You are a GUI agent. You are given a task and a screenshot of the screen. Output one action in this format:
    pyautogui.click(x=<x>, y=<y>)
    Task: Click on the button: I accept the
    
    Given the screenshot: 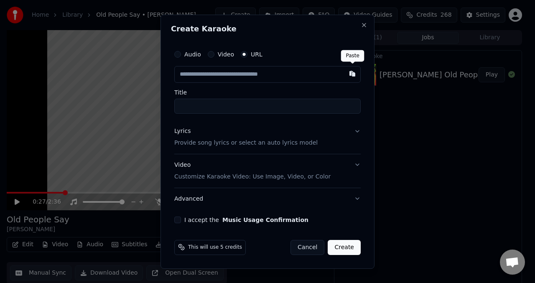 What is the action you would take?
    pyautogui.click(x=266, y=220)
    